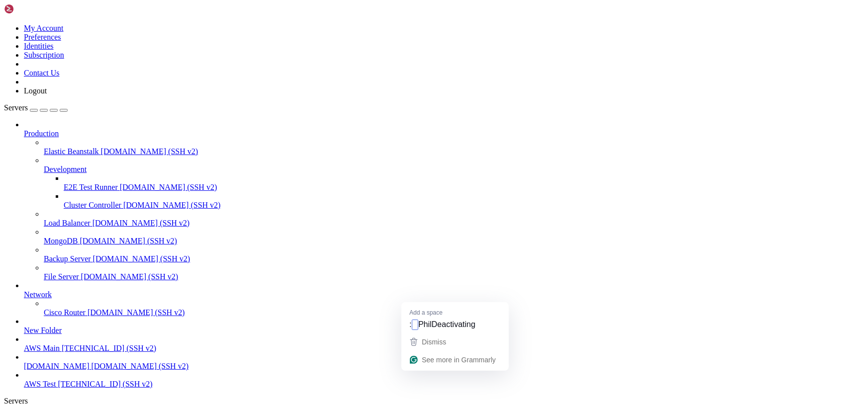  Describe the element at coordinates (371, 270) in the screenshot. I see `x-row: PitchTalk:Phil default N/A 13662 0s 0 0% 4.4mb` at that location.